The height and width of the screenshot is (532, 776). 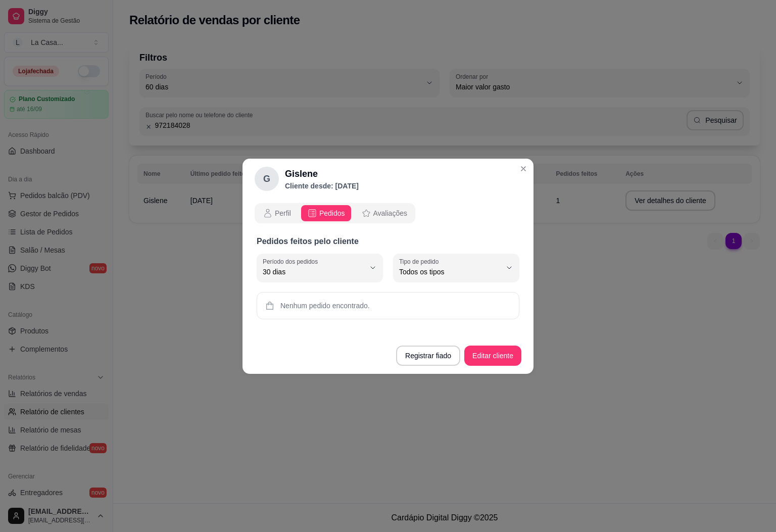 What do you see at coordinates (523, 169) in the screenshot?
I see `button: Close` at bounding box center [523, 169].